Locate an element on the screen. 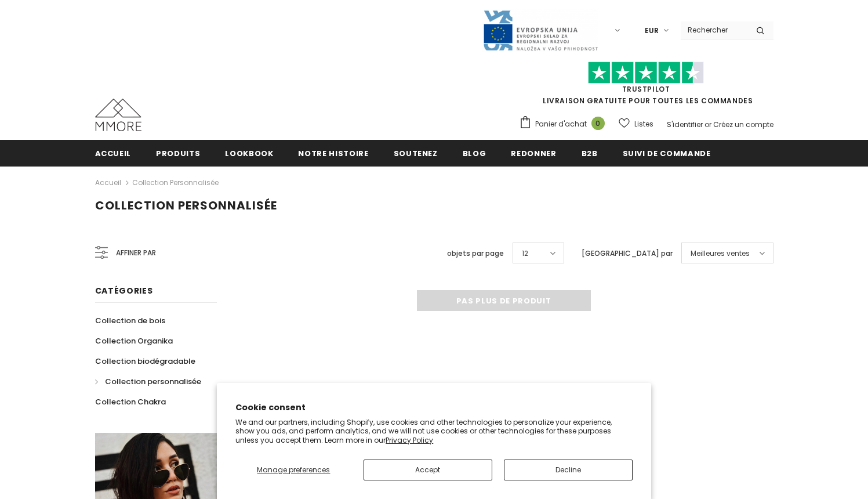 This screenshot has width=868, height=499. span: Accueil is located at coordinates (113, 153).